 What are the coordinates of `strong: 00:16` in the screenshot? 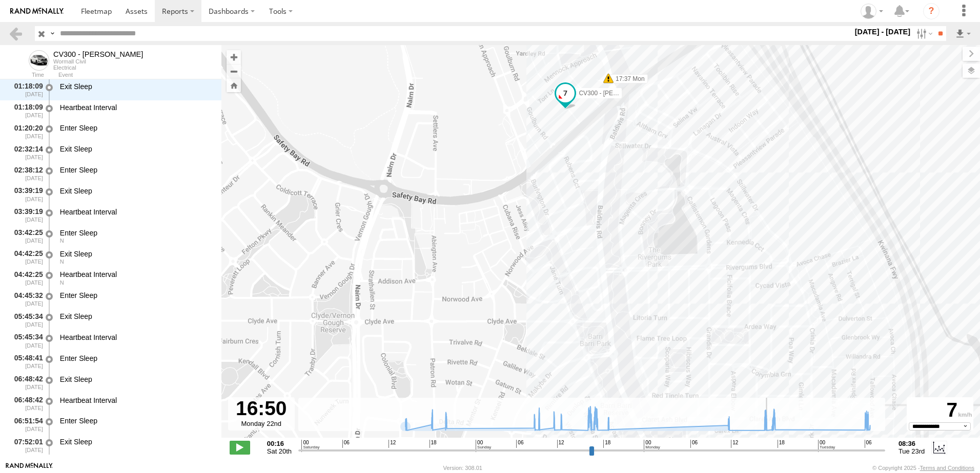 It's located at (279, 444).